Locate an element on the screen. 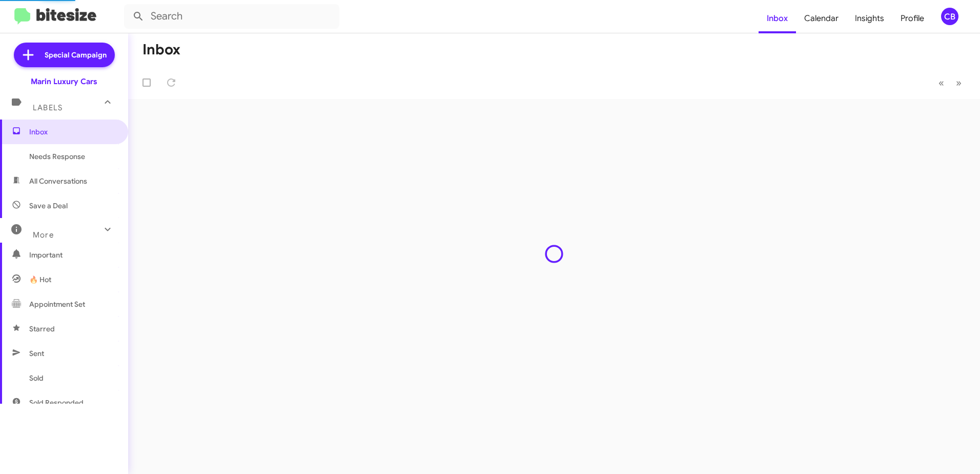  span: More is located at coordinates (43, 235).